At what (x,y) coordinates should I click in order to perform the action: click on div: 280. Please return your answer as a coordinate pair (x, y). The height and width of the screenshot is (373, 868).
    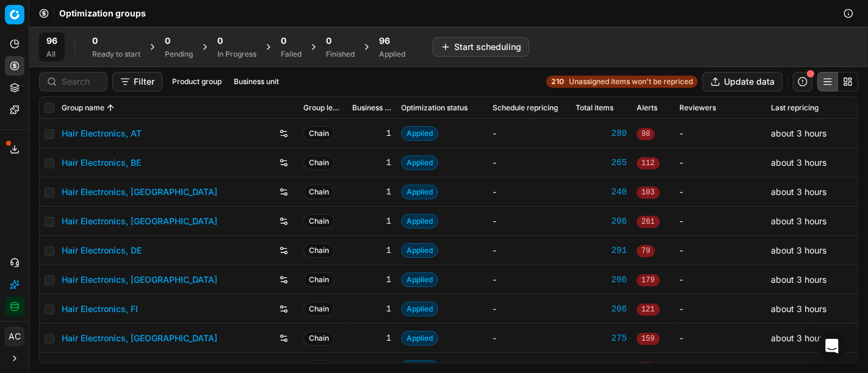
    Looking at the image, I should click on (601, 134).